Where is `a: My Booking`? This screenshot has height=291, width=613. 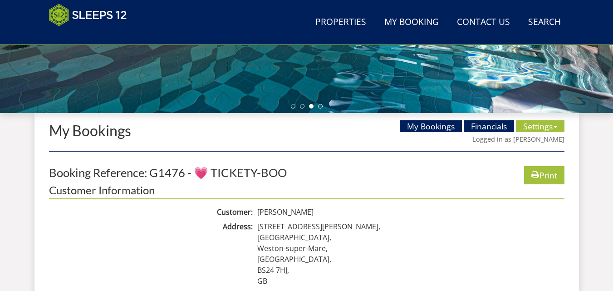
a: My Booking is located at coordinates (412, 22).